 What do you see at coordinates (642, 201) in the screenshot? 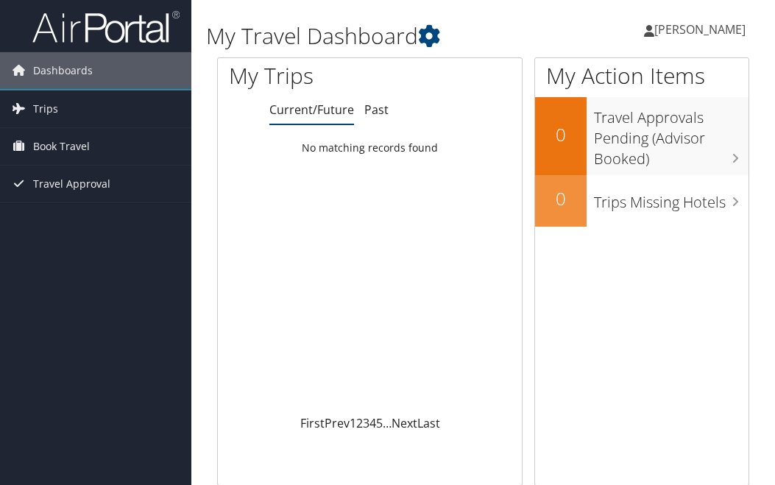
I see `a: 0Trips Missing Hotels` at bounding box center [642, 201].